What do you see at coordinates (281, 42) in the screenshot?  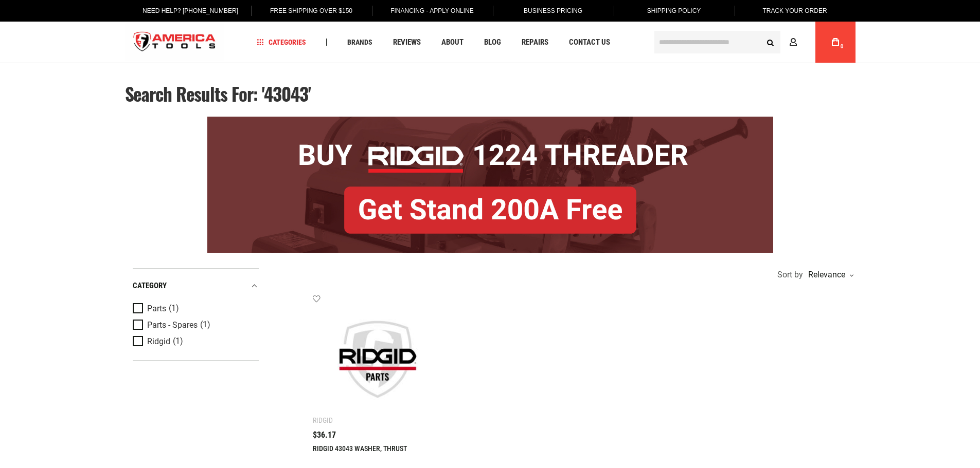 I see `a: Categories` at bounding box center [281, 42].